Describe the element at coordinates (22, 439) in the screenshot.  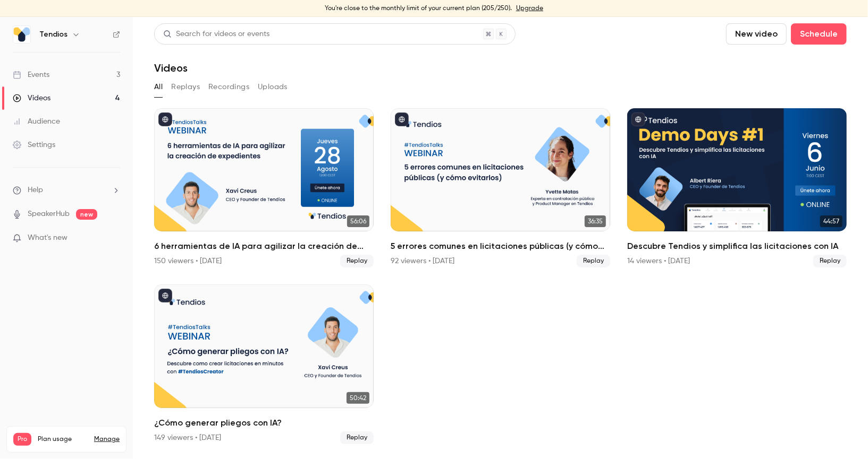
I see `span: Pro` at that location.